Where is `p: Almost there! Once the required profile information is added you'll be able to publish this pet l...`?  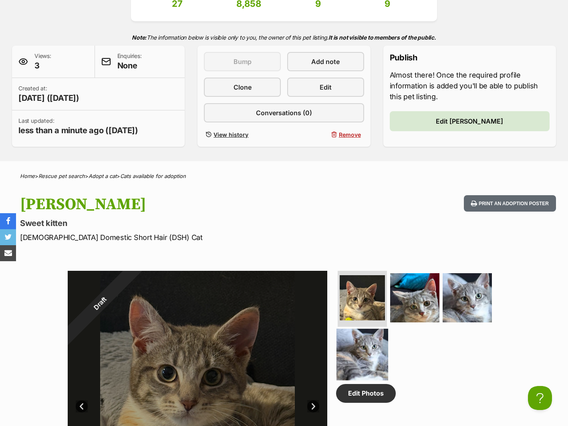 p: Almost there! Once the required profile information is added you'll be able to publish this pet l... is located at coordinates (469, 86).